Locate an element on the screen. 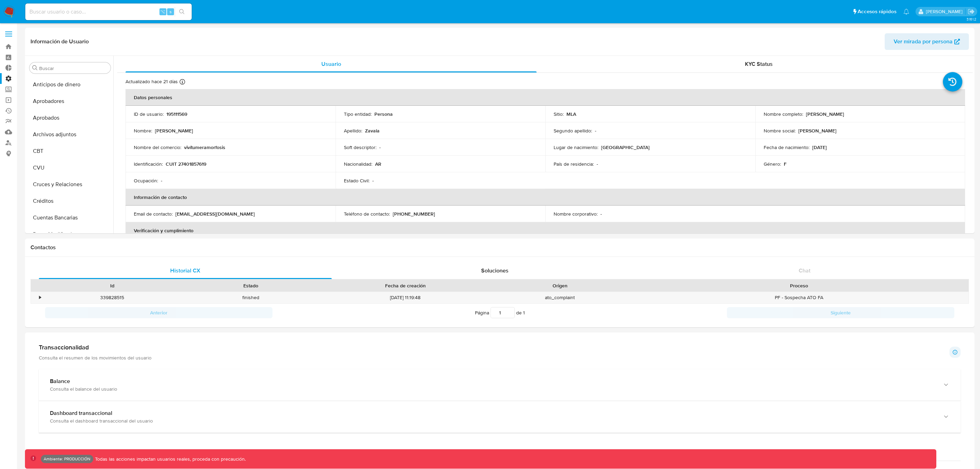  p: Lugar de nacimiento : is located at coordinates (576, 147).